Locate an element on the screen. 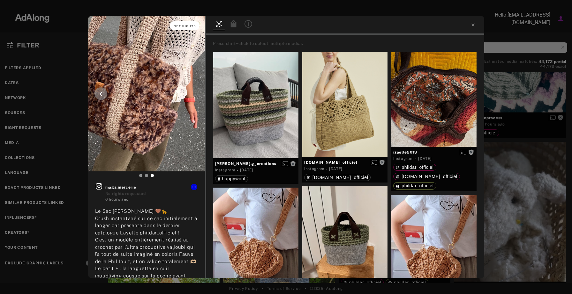 The image size is (572, 294). span: maga.mercerie is located at coordinates (152, 188).